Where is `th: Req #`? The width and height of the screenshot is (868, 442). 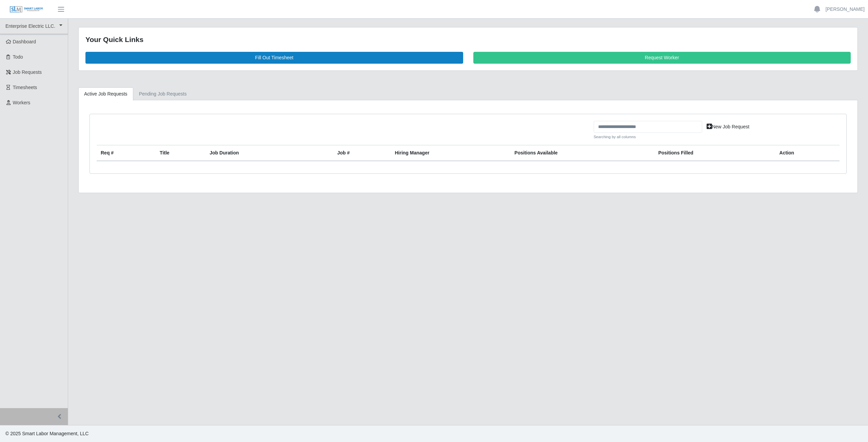 th: Req # is located at coordinates (126, 153).